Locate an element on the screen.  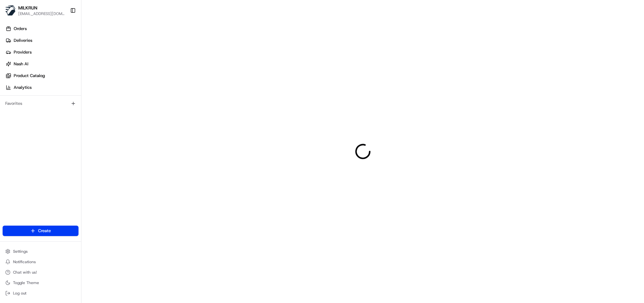
span: Create is located at coordinates (44, 231).